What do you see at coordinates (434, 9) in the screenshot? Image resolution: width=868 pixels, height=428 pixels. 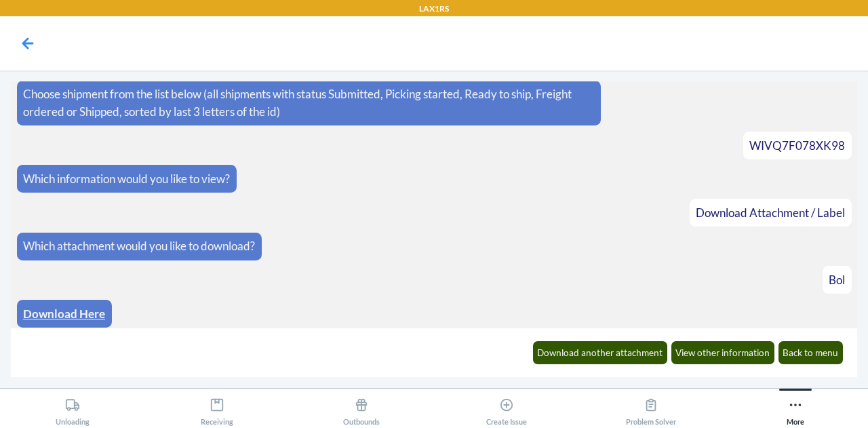 I see `p: LAX1RS` at bounding box center [434, 9].